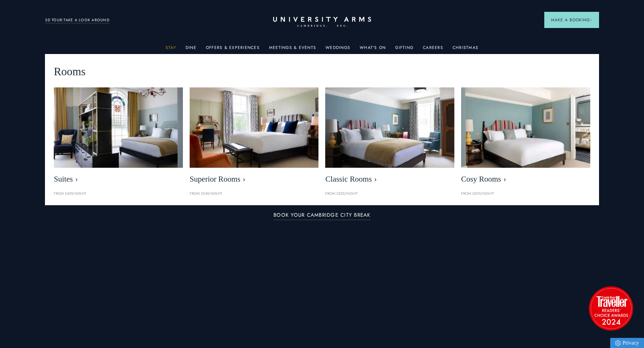  I want to click on a: What's On, so click(372, 50).